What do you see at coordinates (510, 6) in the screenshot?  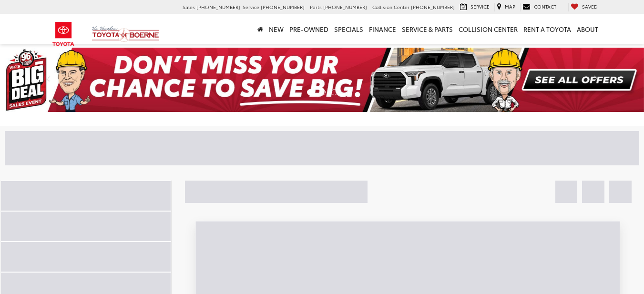 I see `span: Map` at bounding box center [510, 6].